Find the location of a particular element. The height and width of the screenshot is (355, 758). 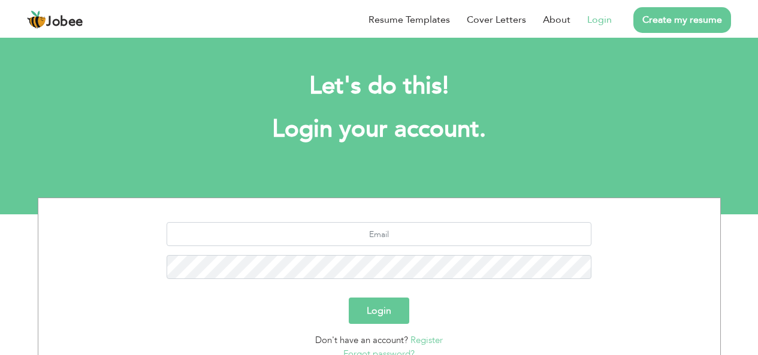

span: Don't have an account? is located at coordinates (361, 340).